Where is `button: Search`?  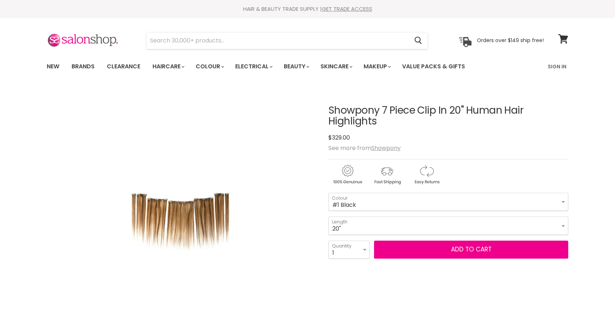
button: Search is located at coordinates (418, 41).